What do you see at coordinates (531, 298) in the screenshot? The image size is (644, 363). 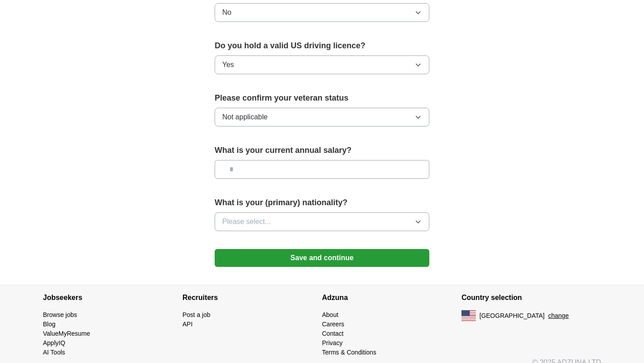 I see `h4: Country selection` at bounding box center [531, 298].